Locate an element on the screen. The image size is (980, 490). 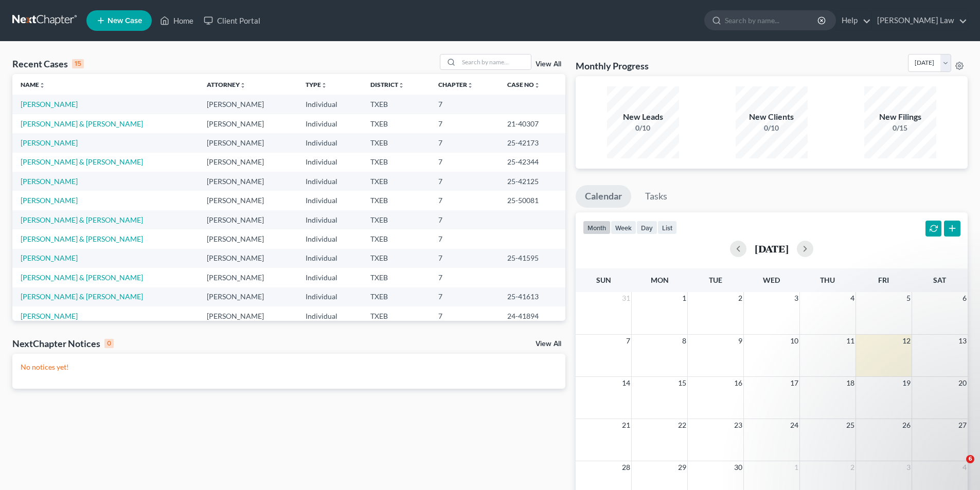
span: 16 is located at coordinates (738, 383).